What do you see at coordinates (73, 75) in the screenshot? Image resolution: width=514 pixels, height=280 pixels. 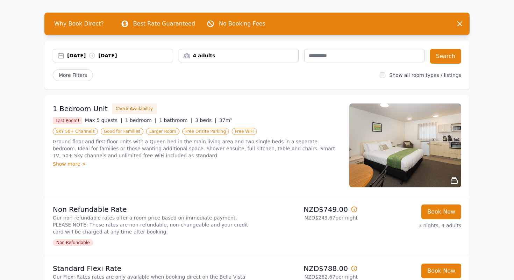 I see `span: More Filters` at bounding box center [73, 75].